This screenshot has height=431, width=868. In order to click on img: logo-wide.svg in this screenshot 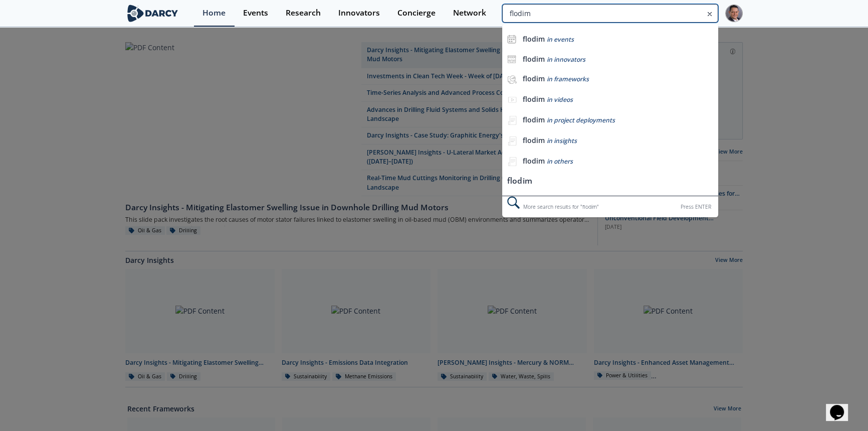, I will do `click(152, 13)`.